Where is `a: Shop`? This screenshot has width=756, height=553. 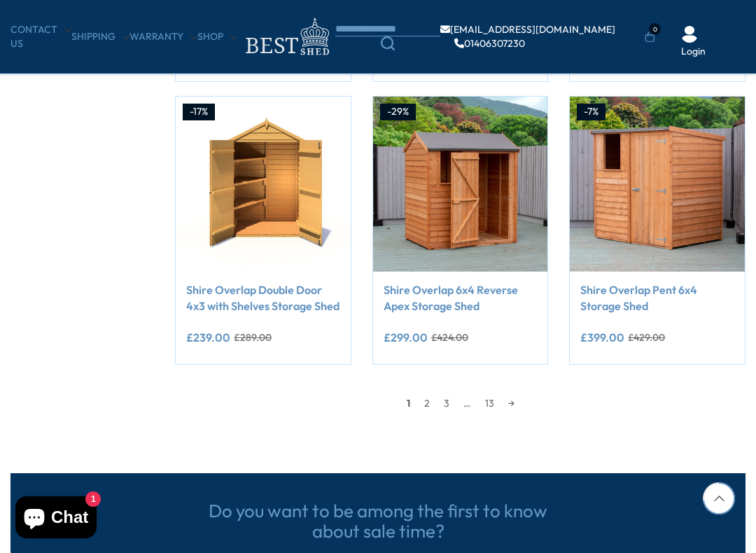
a: Shop is located at coordinates (217, 37).